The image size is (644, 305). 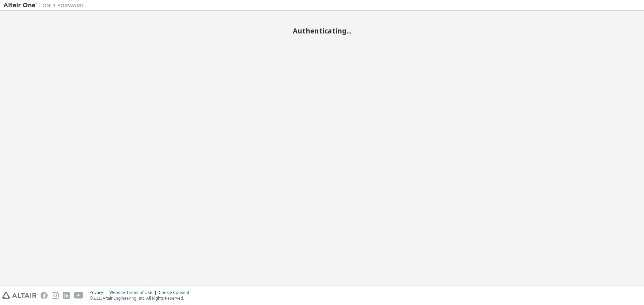 What do you see at coordinates (45, 5) in the screenshot?
I see `img: Altair One` at bounding box center [45, 5].